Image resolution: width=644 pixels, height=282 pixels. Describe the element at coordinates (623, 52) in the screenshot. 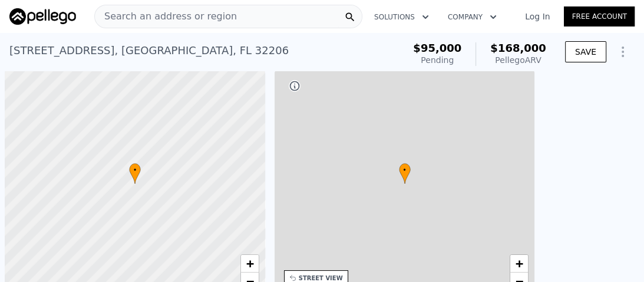

I see `button: Show Options` at that location.